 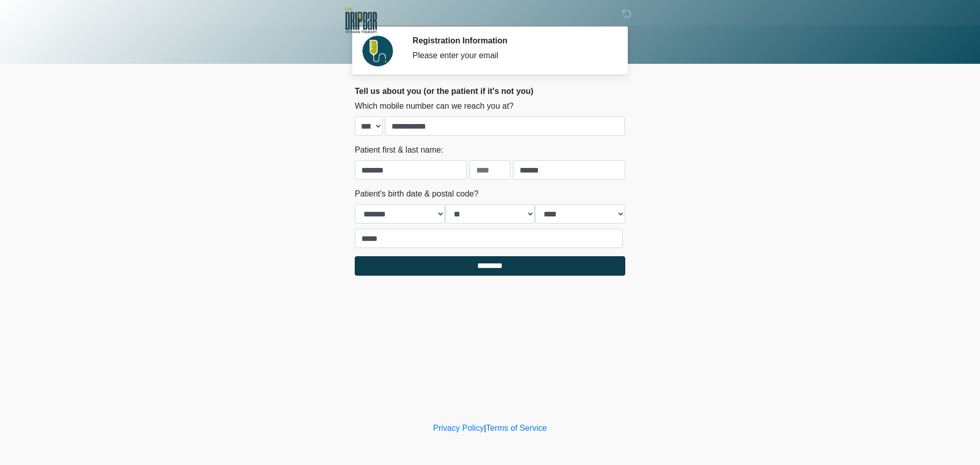 What do you see at coordinates (378, 51) in the screenshot?
I see `img: Agent Avatar` at bounding box center [378, 51].